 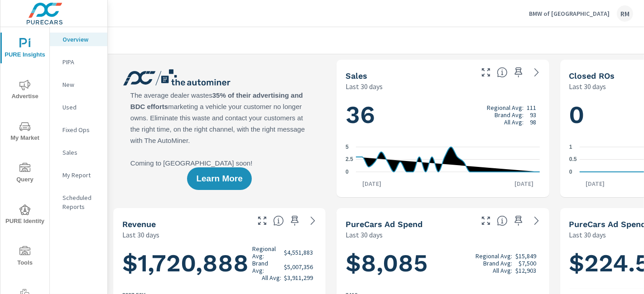 What do you see at coordinates (25, 132) in the screenshot?
I see `span: My Market` at bounding box center [25, 132].